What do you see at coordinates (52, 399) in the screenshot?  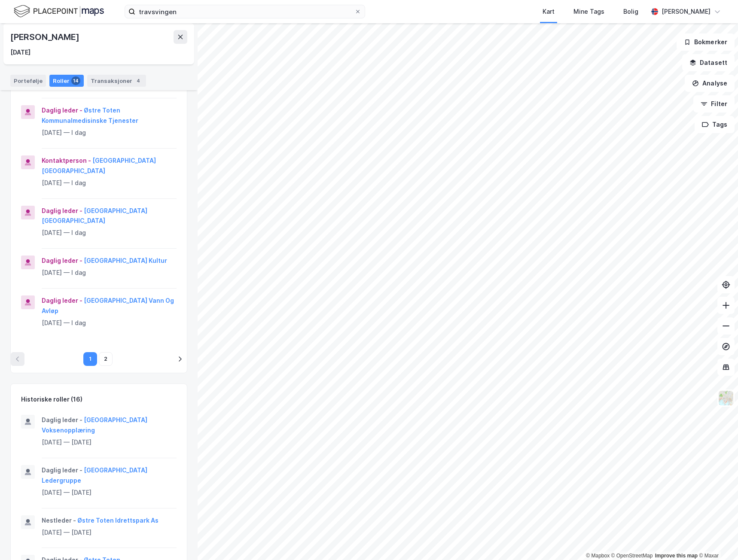 I see `div: Historiske roller (16)` at bounding box center [52, 399].